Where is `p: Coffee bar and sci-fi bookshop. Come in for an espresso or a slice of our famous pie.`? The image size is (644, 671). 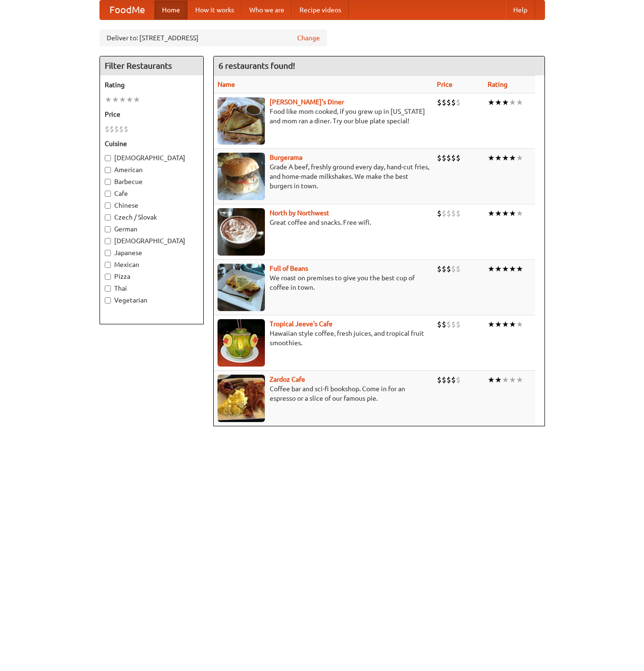 p: Coffee bar and sci-fi bookshop. Come in for an espresso or a slice of our famous pie. is located at coordinates (323, 393).